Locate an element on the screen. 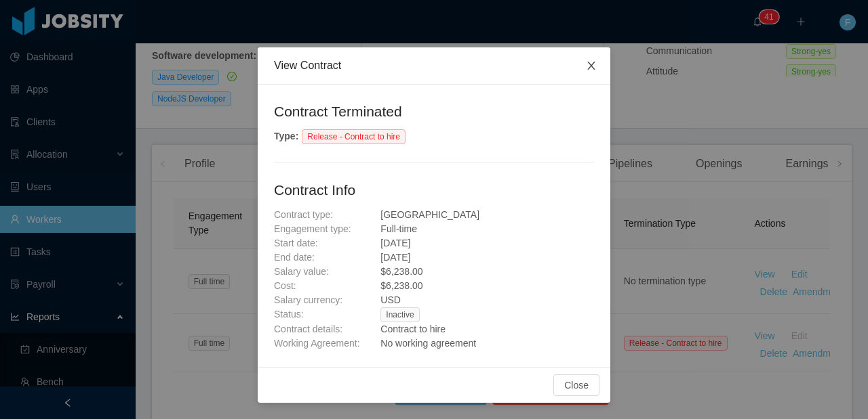 Image resolution: width=868 pixels, height=419 pixels. div: View Contract is located at coordinates (434, 66).